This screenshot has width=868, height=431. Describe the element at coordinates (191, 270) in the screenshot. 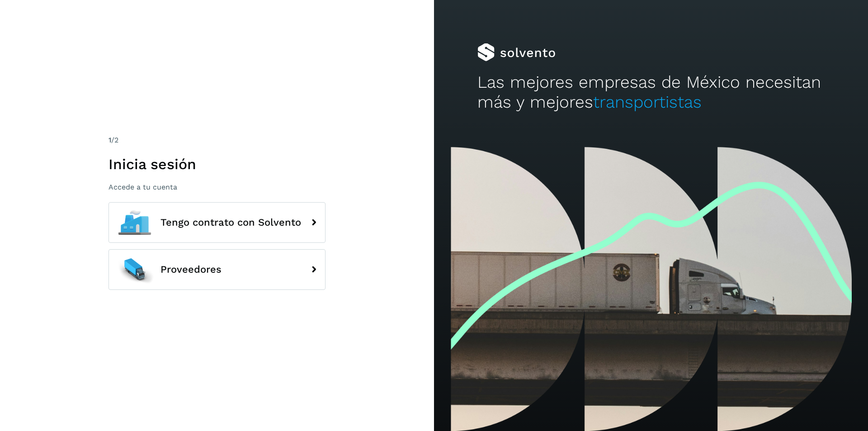

I see `span: Proveedores` at that location.